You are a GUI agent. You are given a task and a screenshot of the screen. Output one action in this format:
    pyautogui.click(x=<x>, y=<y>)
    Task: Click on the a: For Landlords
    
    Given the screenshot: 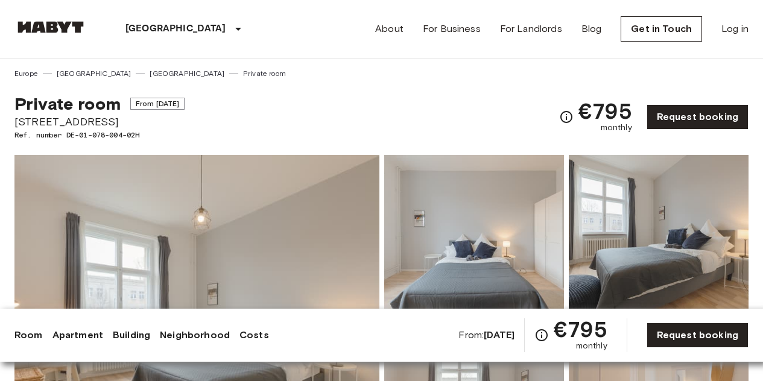 What is the action you would take?
    pyautogui.click(x=531, y=29)
    